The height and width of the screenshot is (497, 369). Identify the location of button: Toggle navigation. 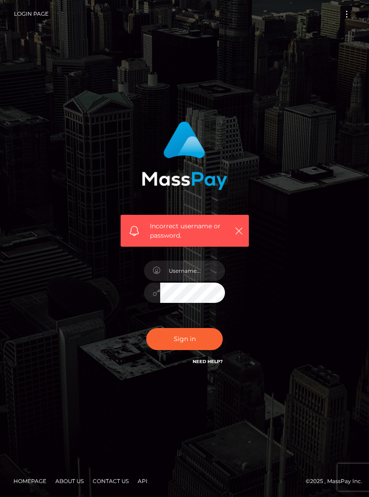
(346, 14).